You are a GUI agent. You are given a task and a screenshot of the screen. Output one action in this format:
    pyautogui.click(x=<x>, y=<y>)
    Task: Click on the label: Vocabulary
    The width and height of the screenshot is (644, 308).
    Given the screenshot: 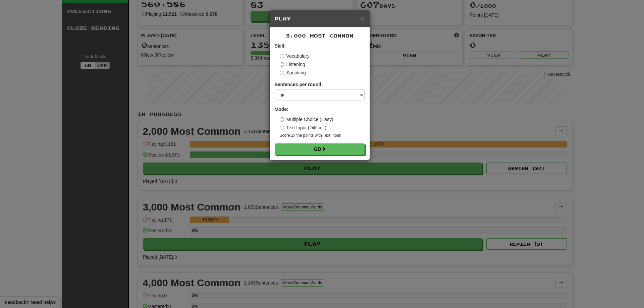 What is the action you would take?
    pyautogui.click(x=294, y=56)
    